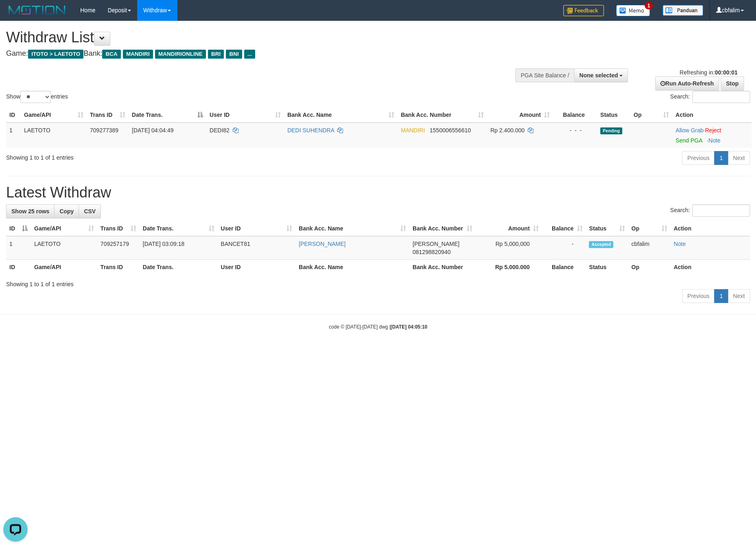  Describe the element at coordinates (508, 267) in the screenshot. I see `th: Rp 5.000.000` at that location.